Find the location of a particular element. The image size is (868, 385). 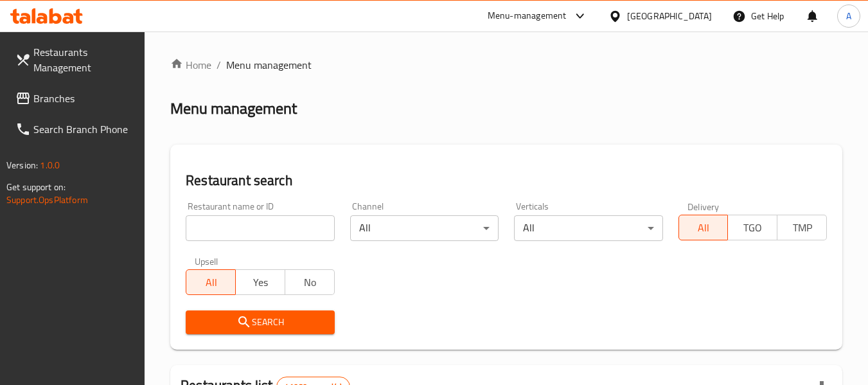

span: Menu management is located at coordinates (268, 65).